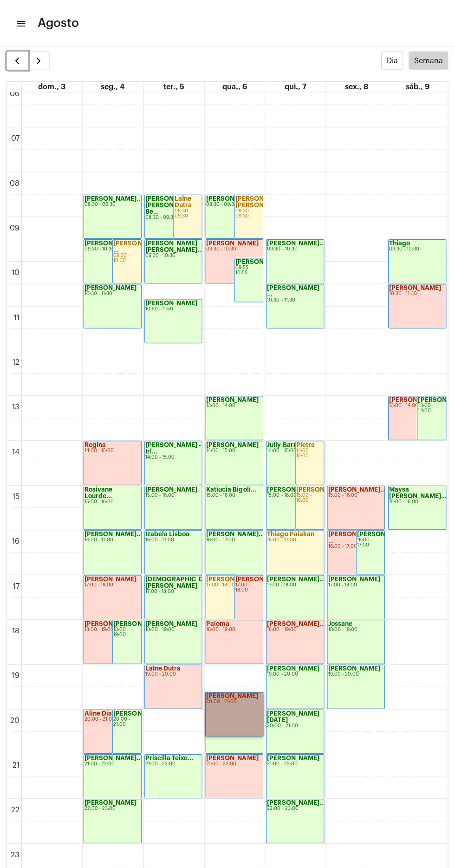  Describe the element at coordinates (95, 443) in the screenshot. I see `strong: Regina` at that location.